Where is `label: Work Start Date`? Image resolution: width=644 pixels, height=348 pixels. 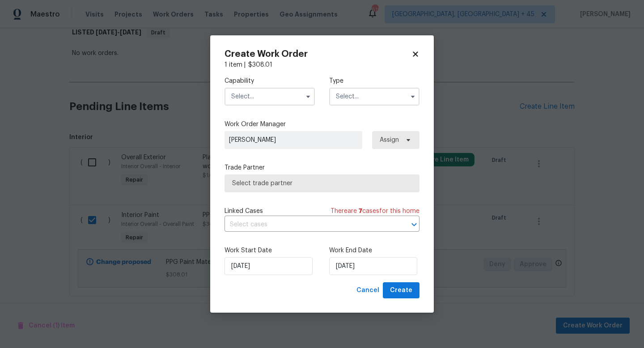
label: Work Start Date is located at coordinates (270, 251).